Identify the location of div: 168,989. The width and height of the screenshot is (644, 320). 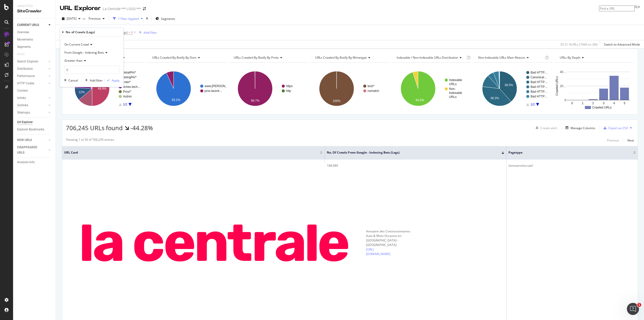
(415, 166).